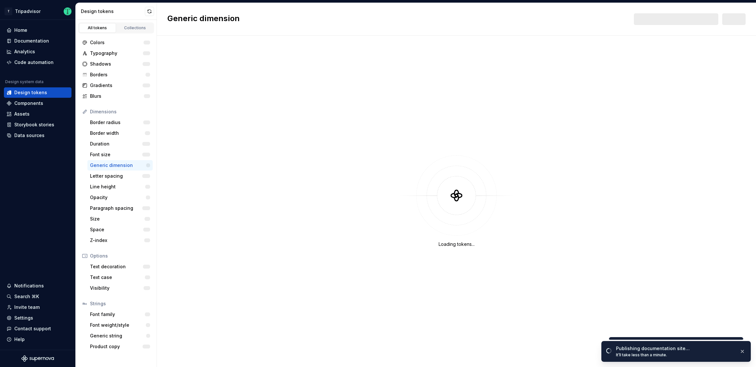 The image size is (756, 367). What do you see at coordinates (120, 187) in the screenshot?
I see `a: Line height` at bounding box center [120, 187].